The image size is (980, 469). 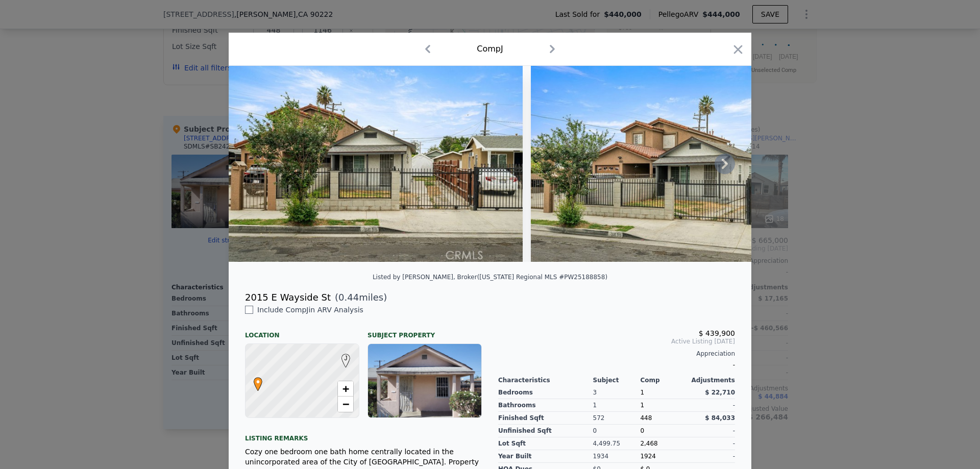 I want to click on a: Zoom out, so click(x=346, y=405).